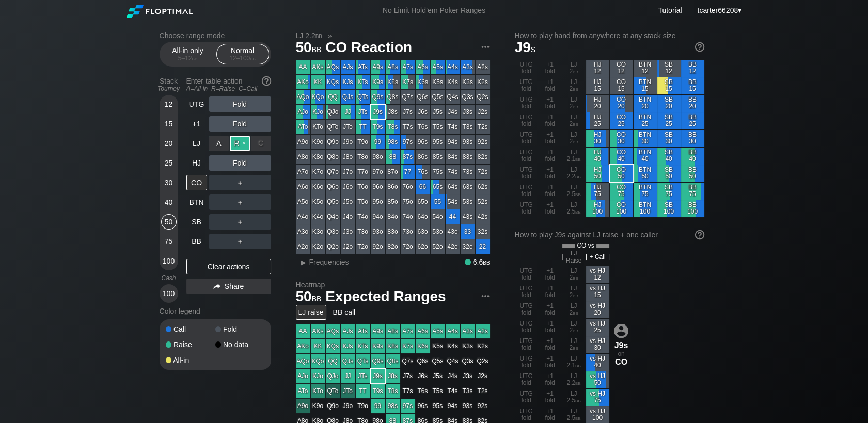 Image resolution: width=868 pixels, height=423 pixels. Describe the element at coordinates (318, 232) in the screenshot. I see `div: K3o` at that location.